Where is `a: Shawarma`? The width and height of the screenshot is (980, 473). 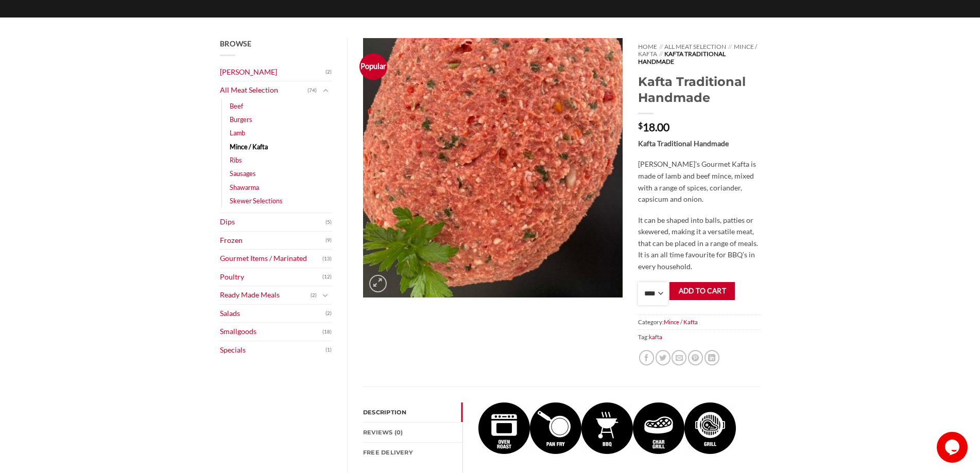
a: Shawarma is located at coordinates (244, 187).